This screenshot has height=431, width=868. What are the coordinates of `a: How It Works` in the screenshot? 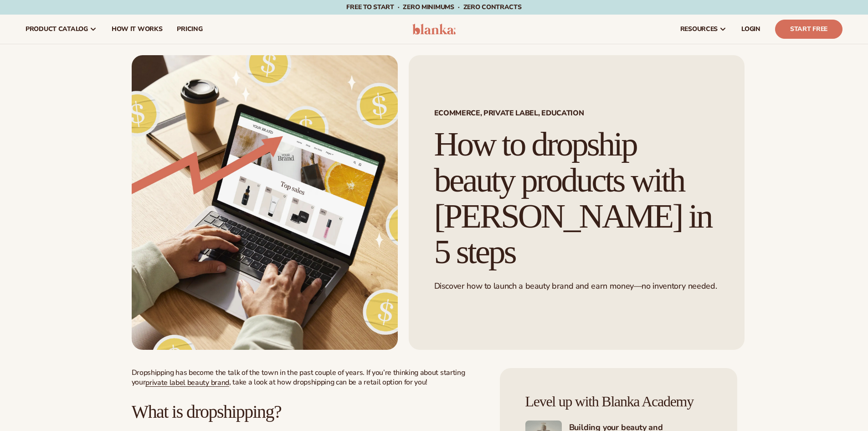 It's located at (138, 29).